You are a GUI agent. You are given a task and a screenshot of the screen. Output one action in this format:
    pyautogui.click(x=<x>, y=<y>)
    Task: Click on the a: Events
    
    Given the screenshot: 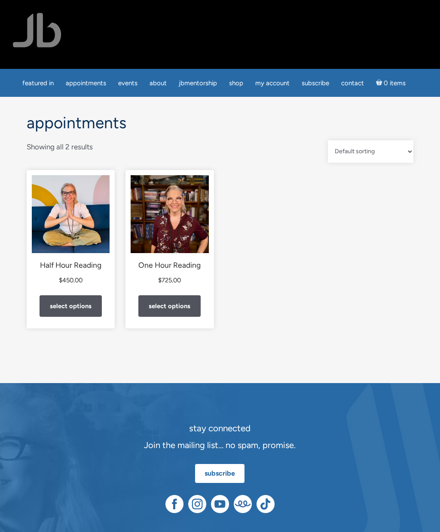 What is the action you would take?
    pyautogui.click(x=128, y=83)
    